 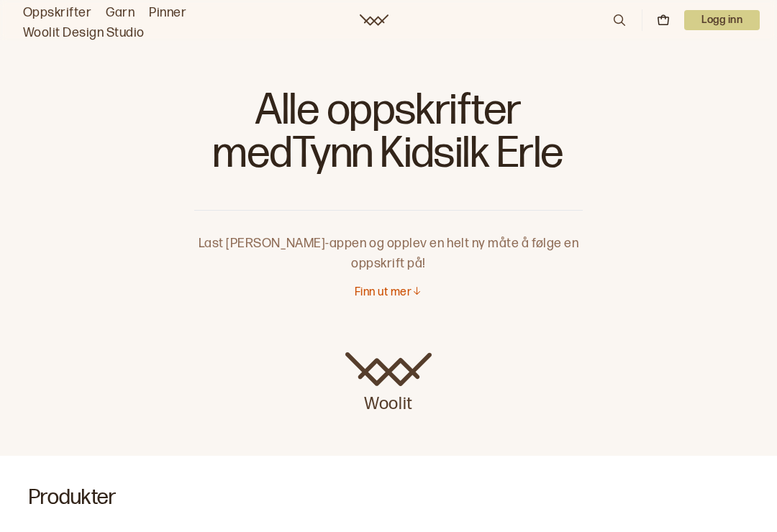 What do you see at coordinates (388, 137) in the screenshot?
I see `h1: Alle oppskrifter med Tynn Kidsilk Erle` at bounding box center [388, 137].